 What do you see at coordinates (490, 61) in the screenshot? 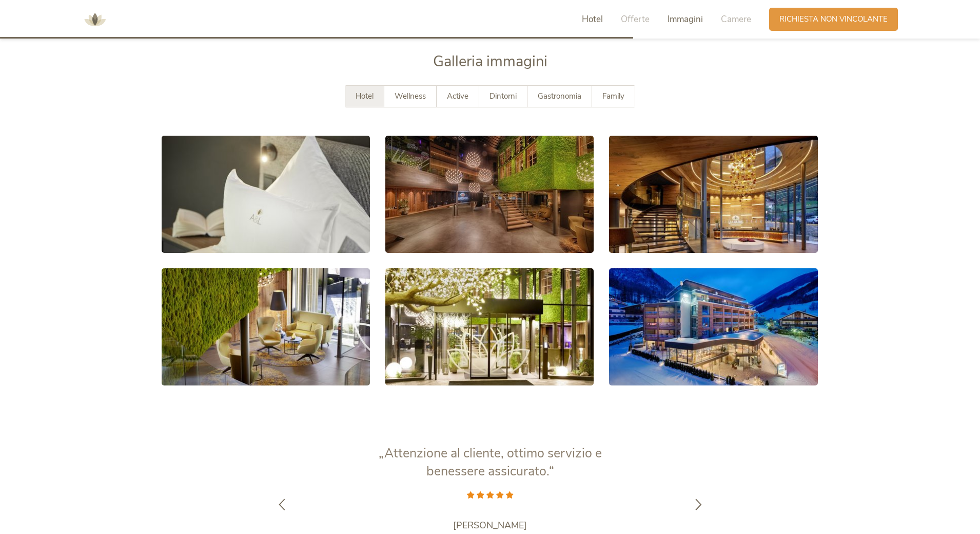
I see `span: Galleria immagini` at bounding box center [490, 61].